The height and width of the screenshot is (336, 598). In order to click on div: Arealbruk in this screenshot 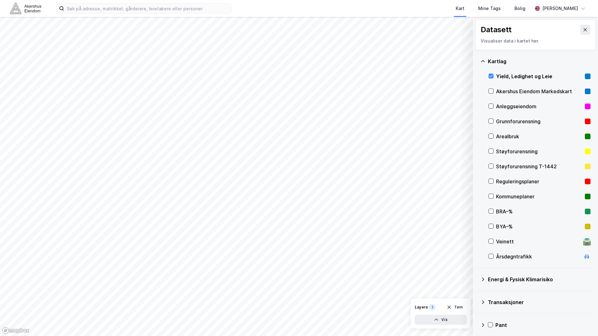, I will do `click(539, 136)`.